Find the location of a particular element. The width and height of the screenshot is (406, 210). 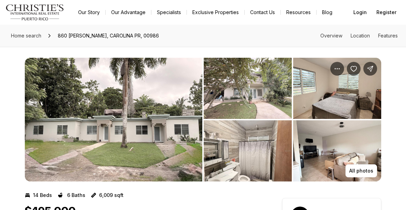

button: Save Property: 860 MARTIN GONZALEZ is located at coordinates (353, 69).